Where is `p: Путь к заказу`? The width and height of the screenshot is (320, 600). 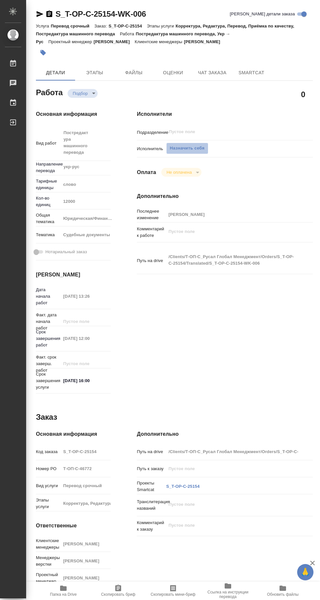 p: Путь к заказу is located at coordinates (152, 469).